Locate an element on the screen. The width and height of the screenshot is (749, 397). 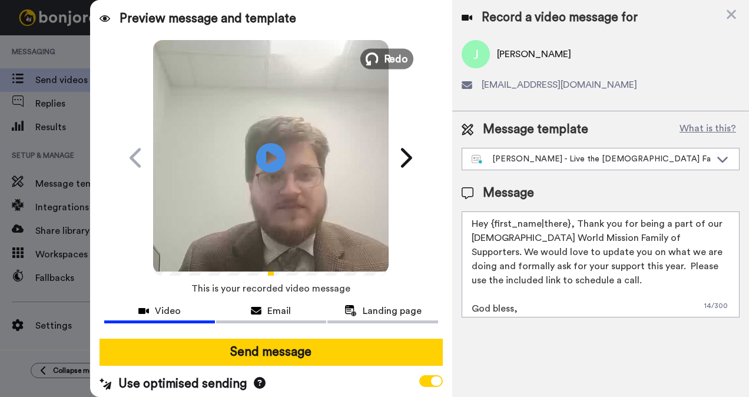
span: Video is located at coordinates (168, 311).